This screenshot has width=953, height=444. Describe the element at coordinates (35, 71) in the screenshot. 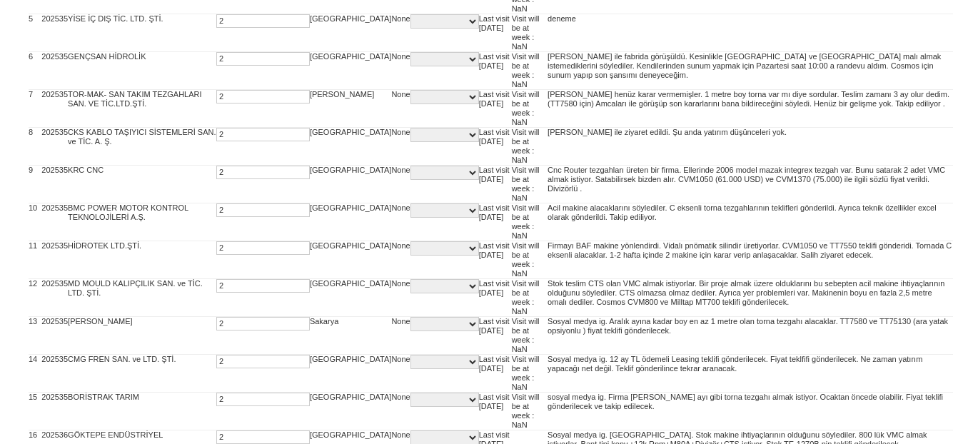

I see `td: 6` at that location.